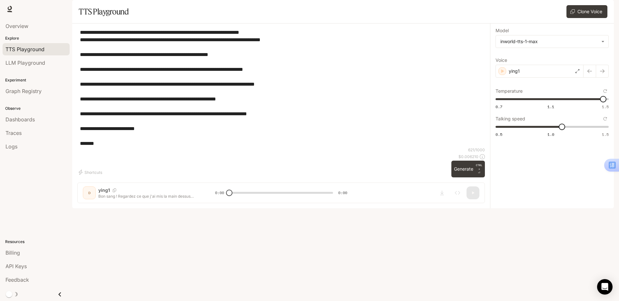 Image resolution: width=619 pixels, height=301 pixels. Describe the element at coordinates (468, 157) in the screenshot. I see `p: $ 0.006210` at that location.